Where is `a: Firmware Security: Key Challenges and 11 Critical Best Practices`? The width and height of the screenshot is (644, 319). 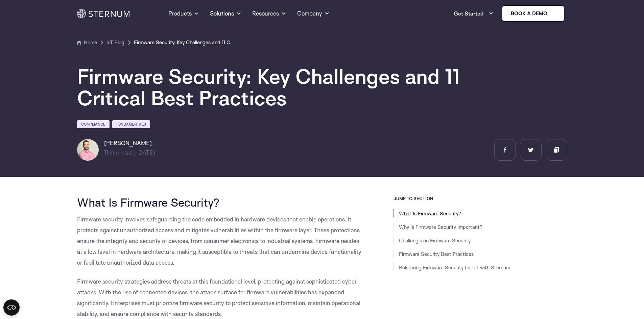 a: Firmware Security: Key Challenges and 11 Critical Best Practices is located at coordinates (185, 43).